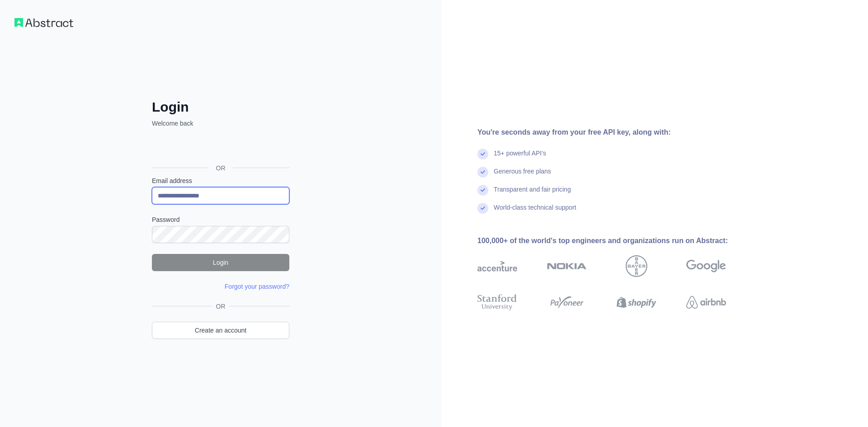 The image size is (868, 427). I want to click on div: 100,000+ of the world's top engineers and organizations run on Abstract:, so click(616, 241).